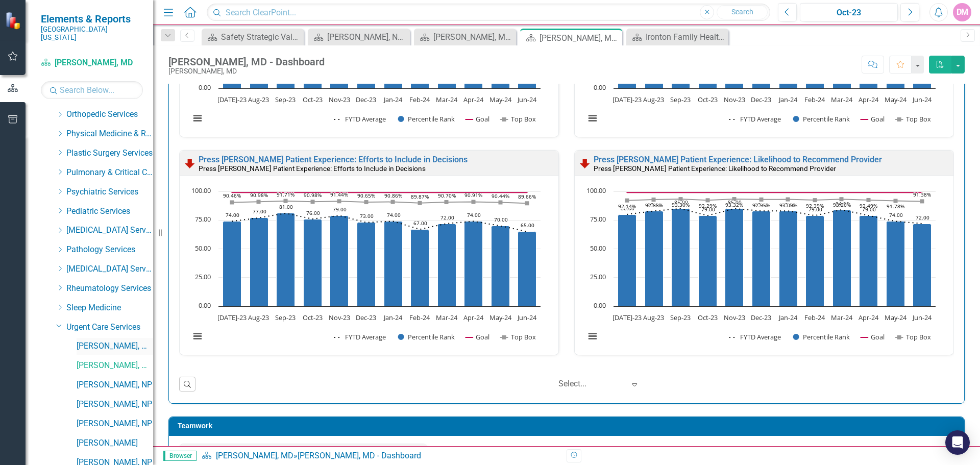  I want to click on a: Plastic Surgery Services, so click(109, 154).